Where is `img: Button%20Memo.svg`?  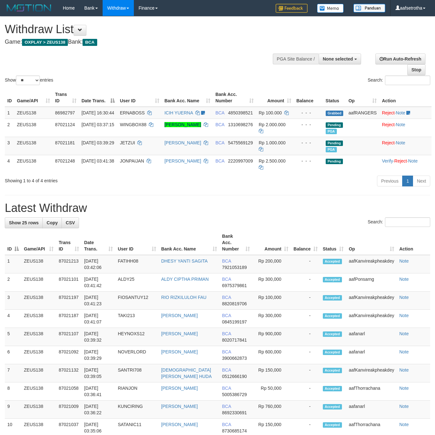 img: Button%20Memo.svg is located at coordinates (331, 8).